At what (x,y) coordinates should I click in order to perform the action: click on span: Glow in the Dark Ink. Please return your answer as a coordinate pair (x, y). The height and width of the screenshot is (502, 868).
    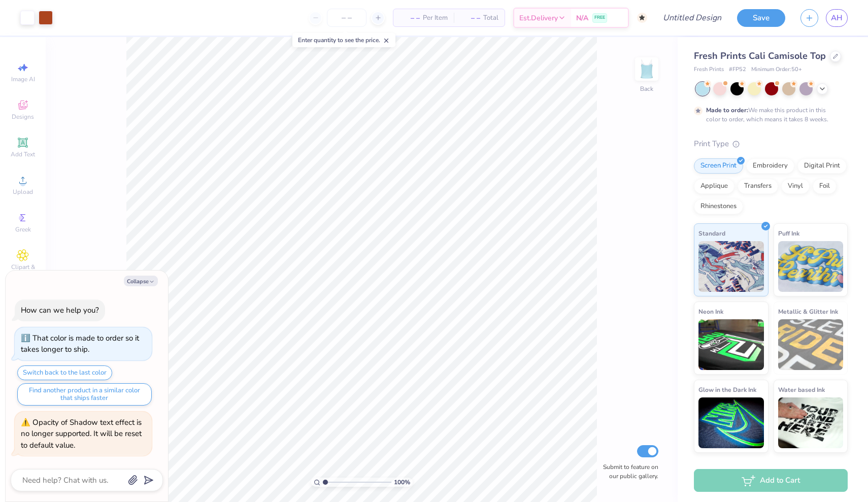
    Looking at the image, I should click on (728, 389).